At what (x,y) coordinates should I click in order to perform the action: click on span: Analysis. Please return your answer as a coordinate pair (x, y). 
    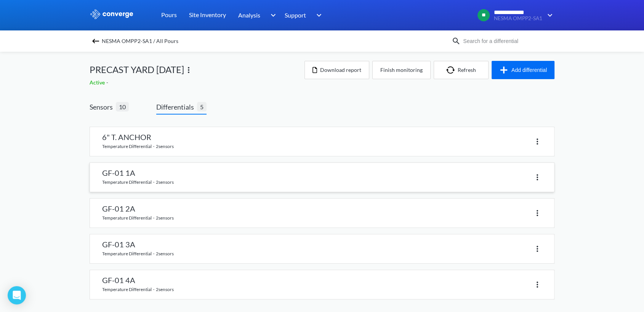
    Looking at the image, I should click on (249, 15).